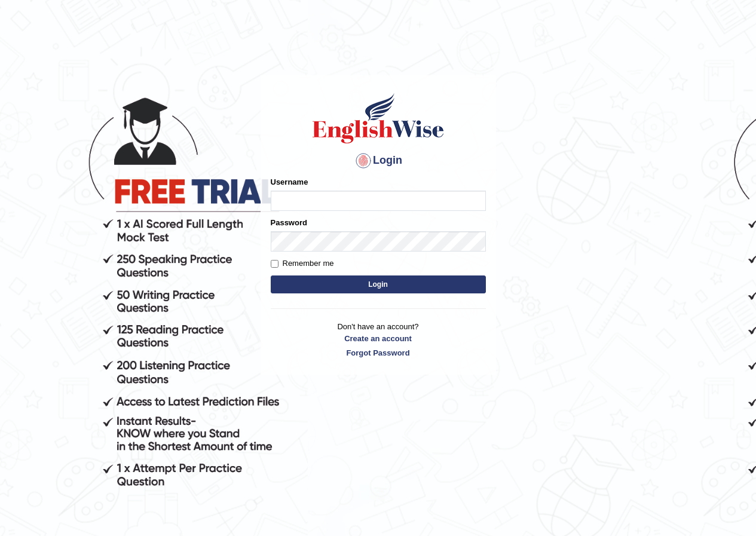 Image resolution: width=756 pixels, height=536 pixels. Describe the element at coordinates (378, 161) in the screenshot. I see `h4: Login` at that location.